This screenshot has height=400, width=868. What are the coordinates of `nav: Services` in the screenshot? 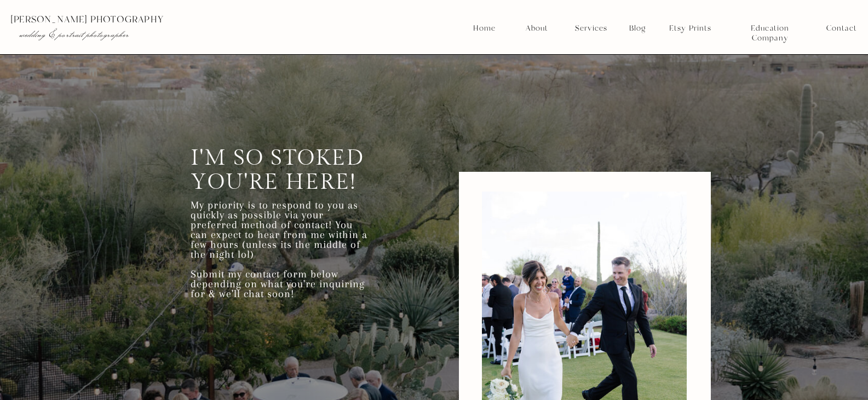 It's located at (591, 28).